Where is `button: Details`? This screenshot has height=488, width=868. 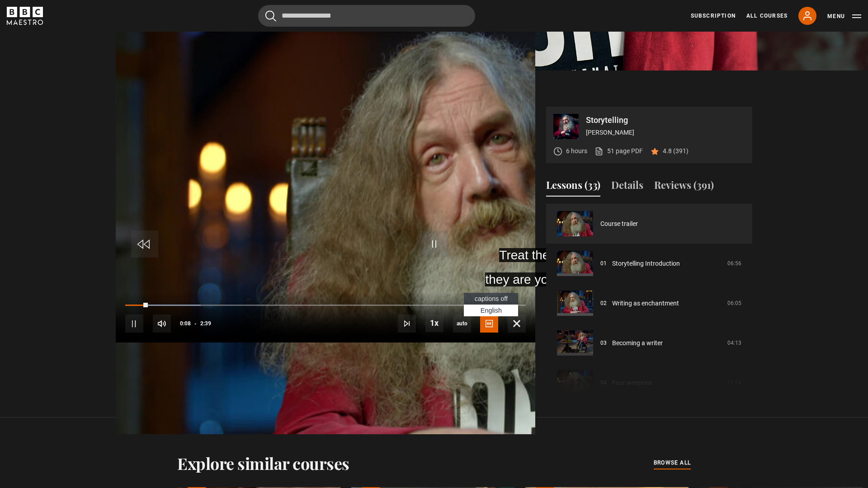 button: Details is located at coordinates (626, 187).